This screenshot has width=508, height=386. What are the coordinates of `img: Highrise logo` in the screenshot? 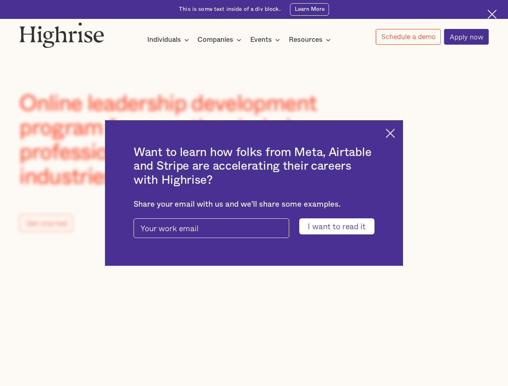 It's located at (61, 35).